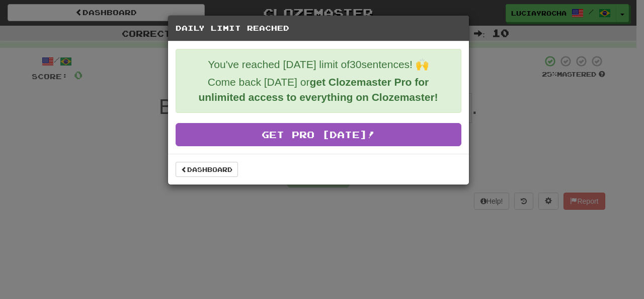 The image size is (644, 299). Describe the element at coordinates (318, 89) in the screenshot. I see `strong: get Clozemaster Pro for unlimited access to everything on Clozemaster!` at that location.